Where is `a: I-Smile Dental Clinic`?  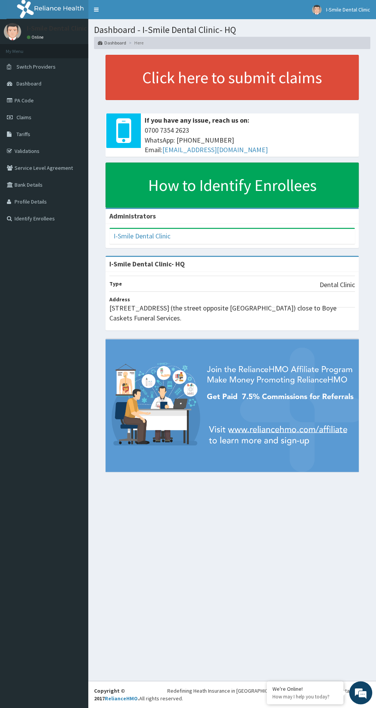 a: I-Smile Dental Clinic is located at coordinates (142, 236).